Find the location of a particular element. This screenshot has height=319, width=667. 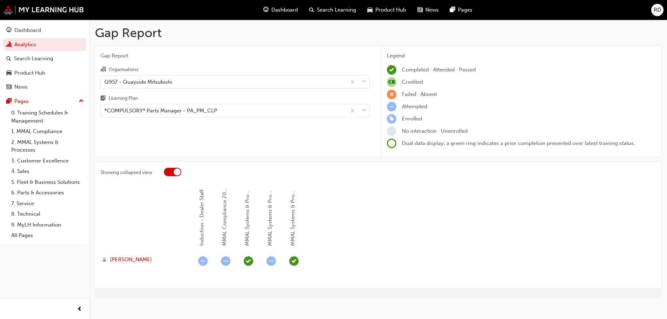

img: mmal is located at coordinates (44, 10).